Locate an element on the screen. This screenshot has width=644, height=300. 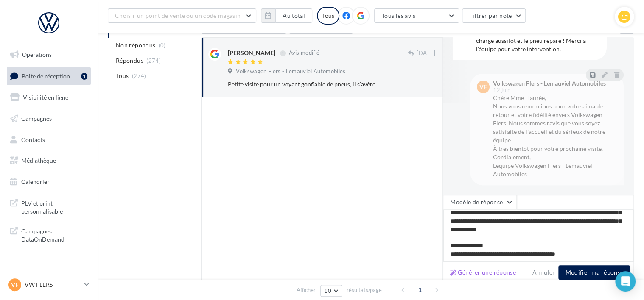
span: Opérations is located at coordinates (37, 54).